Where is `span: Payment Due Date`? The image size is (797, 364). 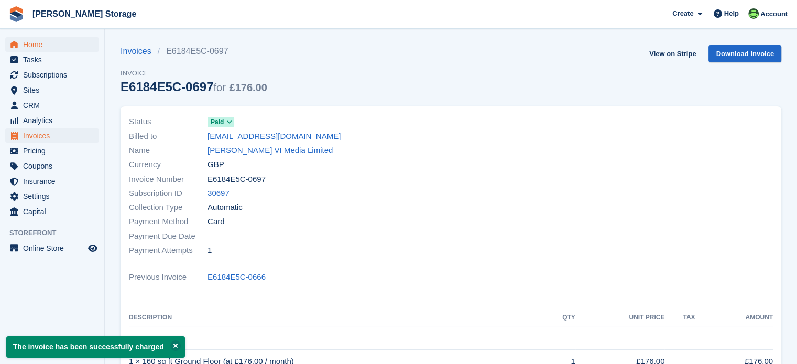
span: Payment Due Date is located at coordinates (168, 236).